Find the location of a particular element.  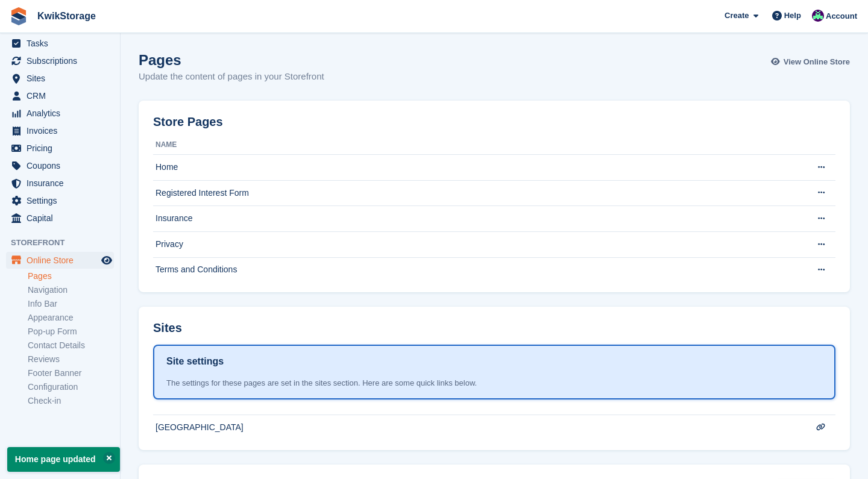

span: CRM is located at coordinates (63, 96).